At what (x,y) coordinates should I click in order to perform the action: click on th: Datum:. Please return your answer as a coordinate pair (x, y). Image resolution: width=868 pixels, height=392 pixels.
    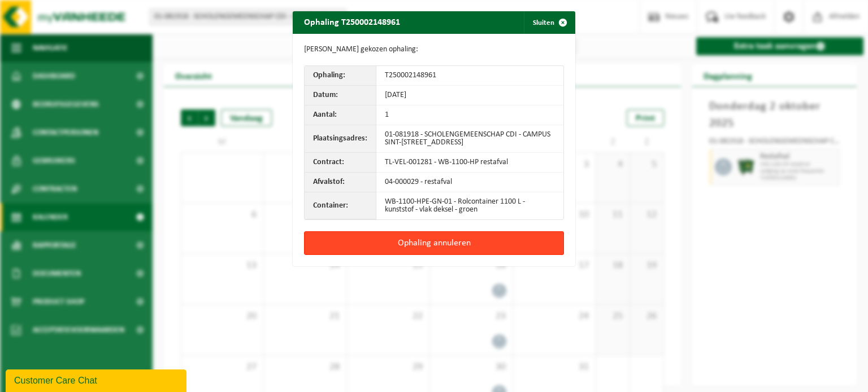
    Looking at the image, I should click on (340, 95).